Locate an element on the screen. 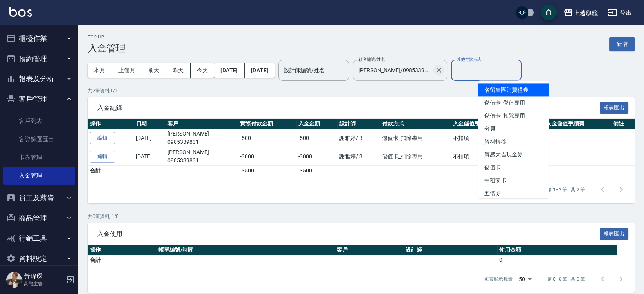  p: 共 2 筆資料, 1 / 1 is located at coordinates (361, 91).